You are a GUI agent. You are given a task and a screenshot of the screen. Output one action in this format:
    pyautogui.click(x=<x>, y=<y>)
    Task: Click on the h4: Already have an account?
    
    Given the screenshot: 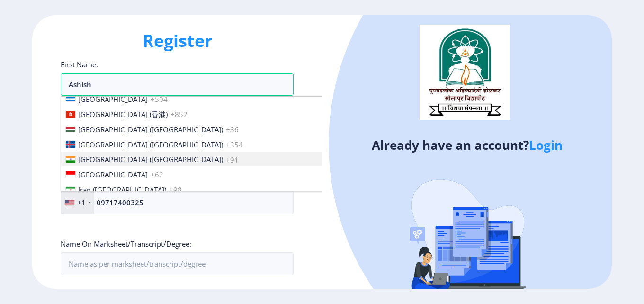 What is the action you would take?
    pyautogui.click(x=467, y=145)
    